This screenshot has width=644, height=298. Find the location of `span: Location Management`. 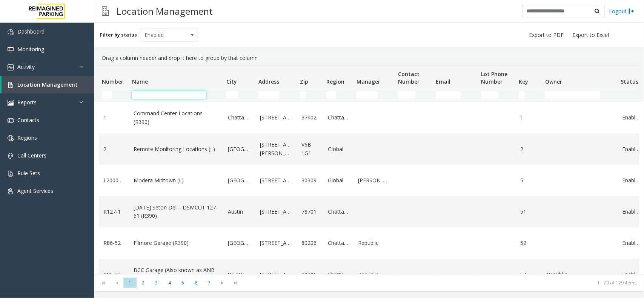

span: Location Management is located at coordinates (47, 85).